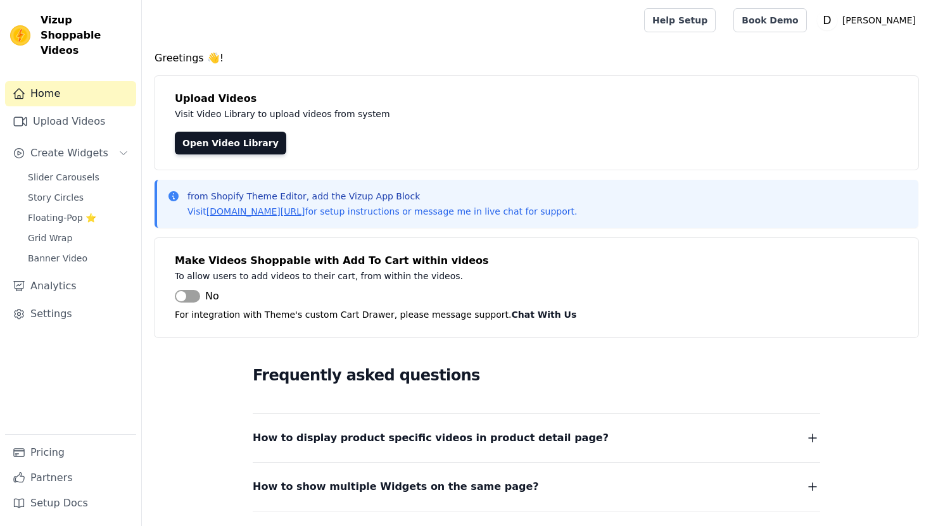 The image size is (931, 526). I want to click on span: Story Circles, so click(56, 198).